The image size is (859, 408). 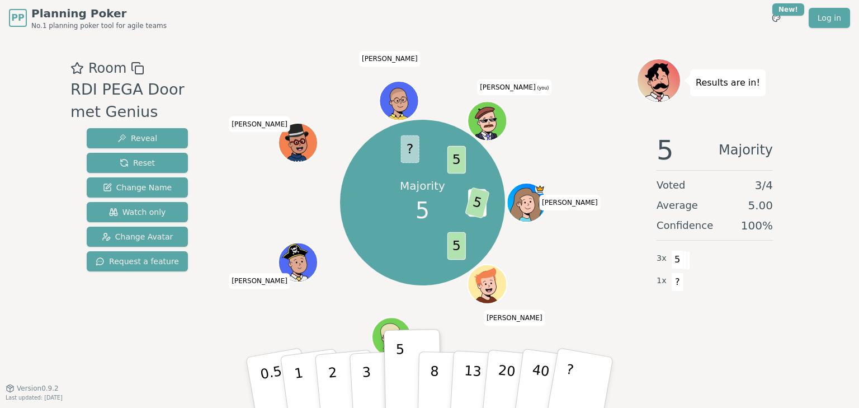 I want to click on span: Voted, so click(x=671, y=185).